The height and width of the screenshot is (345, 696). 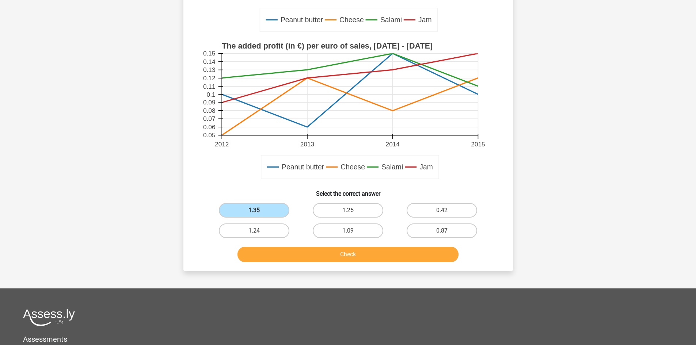 What do you see at coordinates (222, 144) in the screenshot?
I see `text: 2012` at bounding box center [222, 144].